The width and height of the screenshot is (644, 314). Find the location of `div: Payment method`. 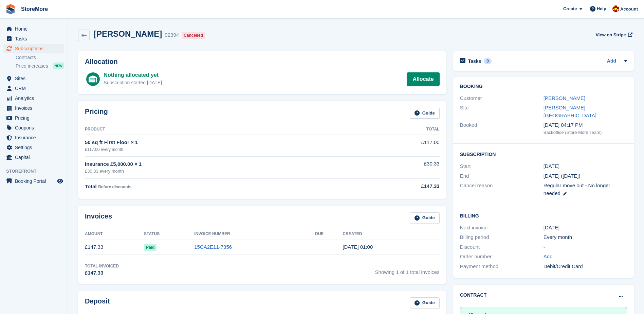

div: Payment method is located at coordinates (502, 266).